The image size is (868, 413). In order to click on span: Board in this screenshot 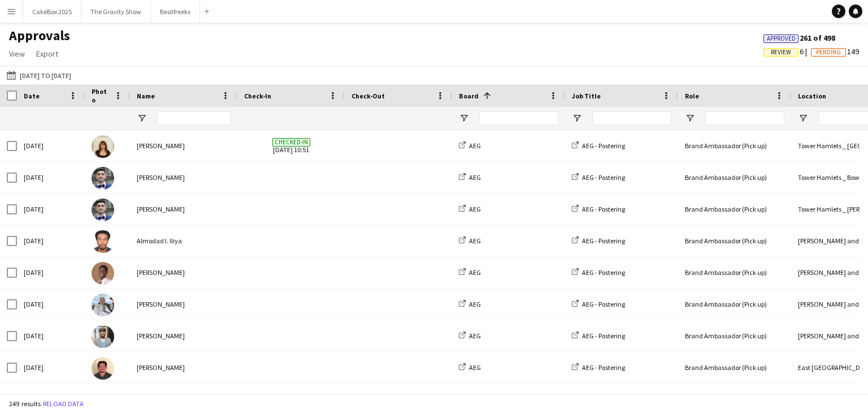, I will do `click(469, 96)`.